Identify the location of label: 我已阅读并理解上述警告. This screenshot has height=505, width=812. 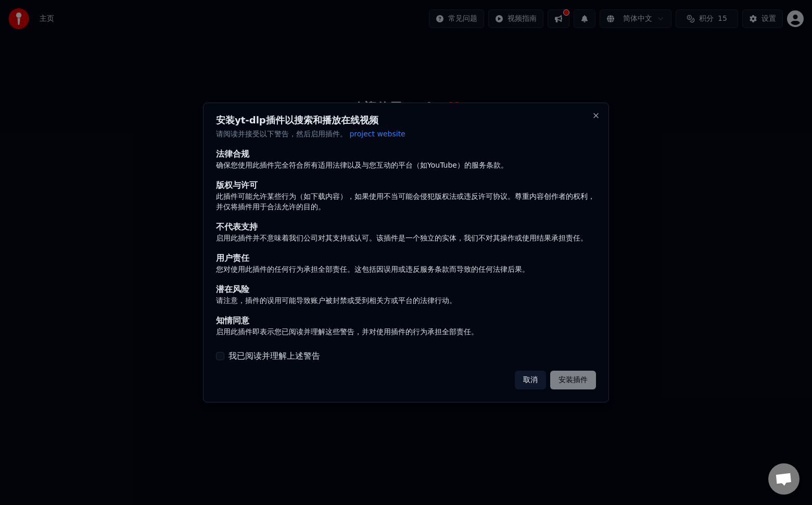
(275, 356).